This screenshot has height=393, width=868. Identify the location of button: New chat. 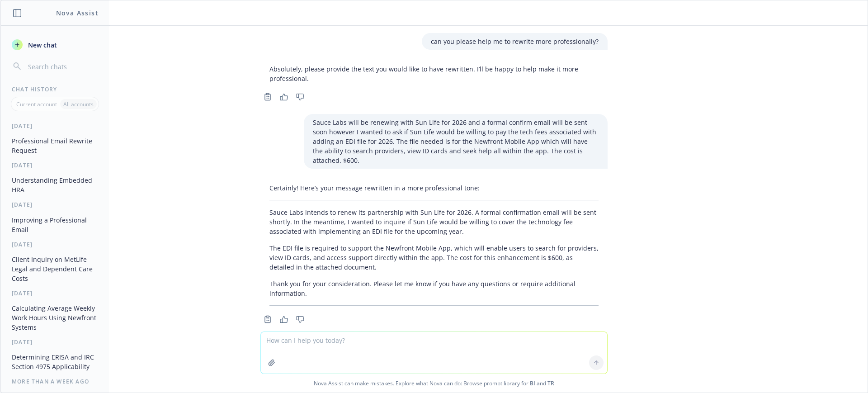
(55, 44).